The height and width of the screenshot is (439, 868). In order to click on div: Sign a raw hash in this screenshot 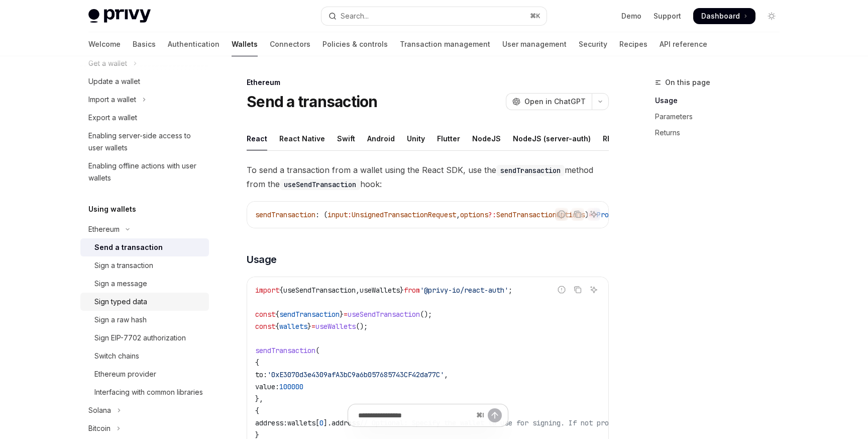, I will do `click(121, 320)`.